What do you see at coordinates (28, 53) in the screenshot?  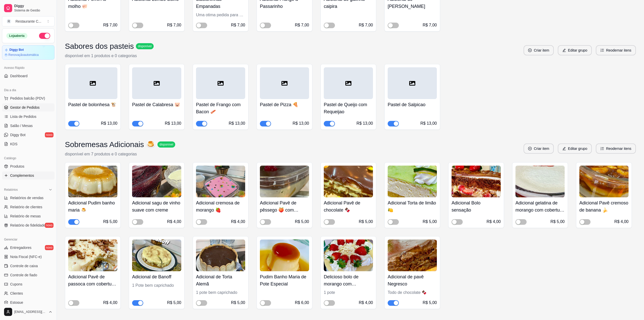 I see `a: Diggy BotRenovaçãoautomática` at bounding box center [28, 53].